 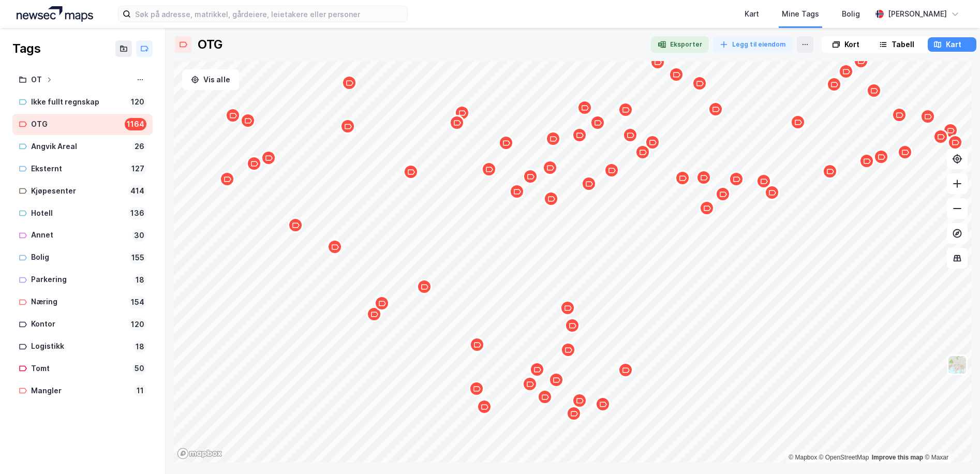 What do you see at coordinates (82, 102) in the screenshot?
I see `a: Ikke fullt regnskap120` at bounding box center [82, 102].